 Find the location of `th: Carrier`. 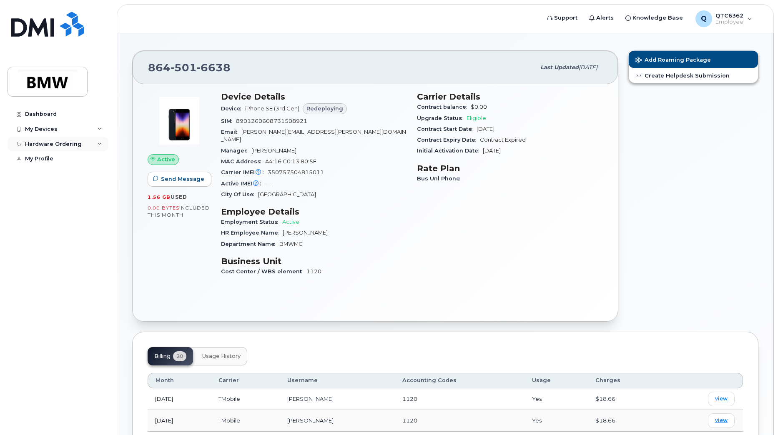

th: Carrier is located at coordinates (245, 380).